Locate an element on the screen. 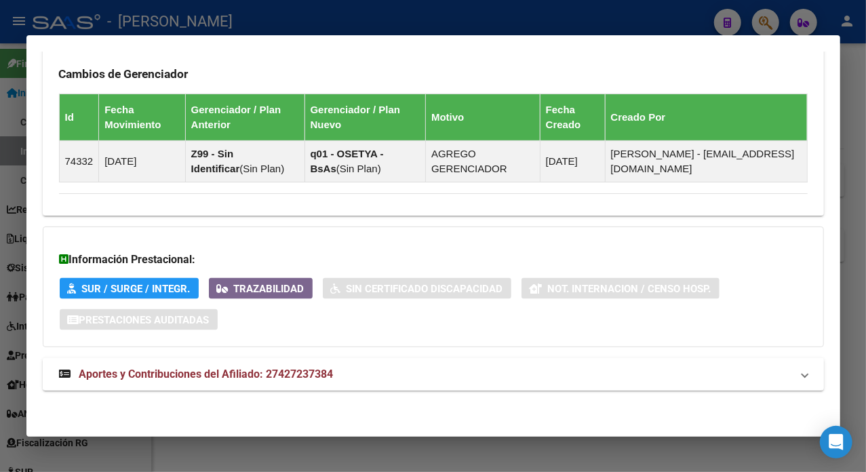 The width and height of the screenshot is (866, 472). th: Gerenciador / Plan Anterior is located at coordinates (245, 117).